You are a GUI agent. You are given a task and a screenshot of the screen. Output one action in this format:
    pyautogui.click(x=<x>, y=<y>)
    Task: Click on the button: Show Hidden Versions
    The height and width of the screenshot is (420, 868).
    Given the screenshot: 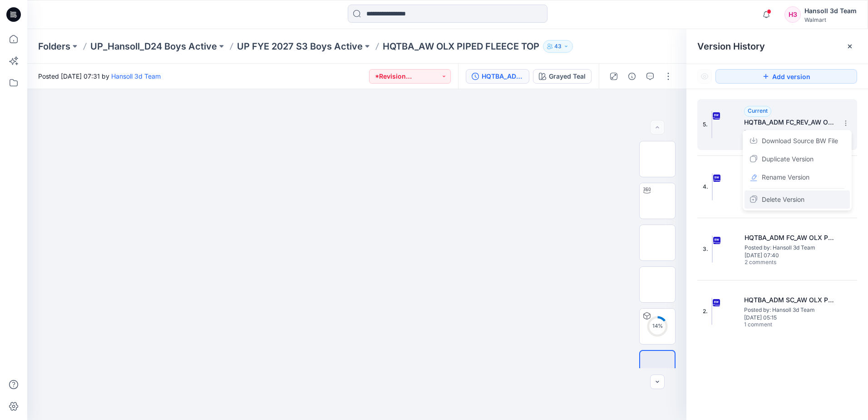 What is the action you would take?
    pyautogui.click(x=705, y=76)
    